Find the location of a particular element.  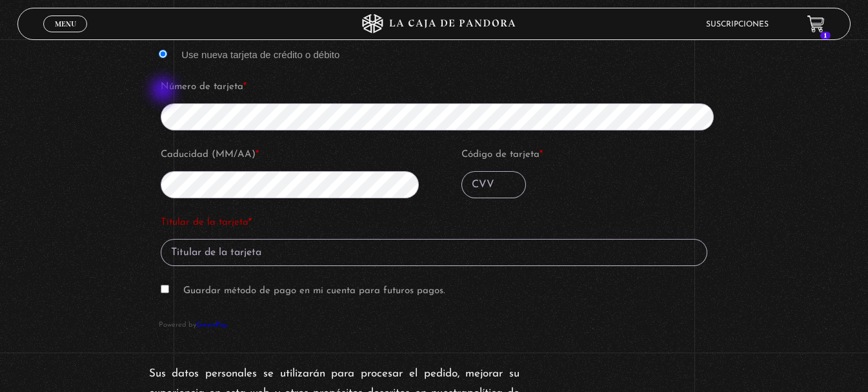

label: Código de tarjeta is located at coordinates (592, 155).